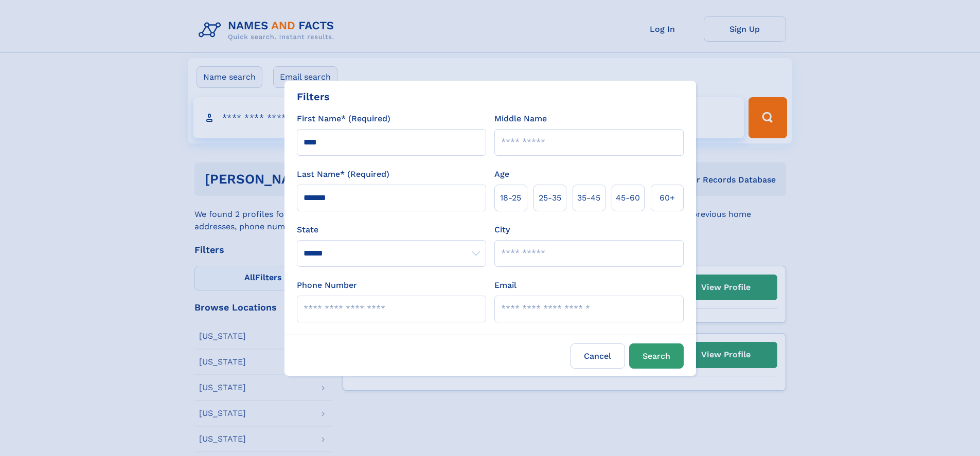  Describe the element at coordinates (343, 174) in the screenshot. I see `label: Last Name* (Required)` at that location.